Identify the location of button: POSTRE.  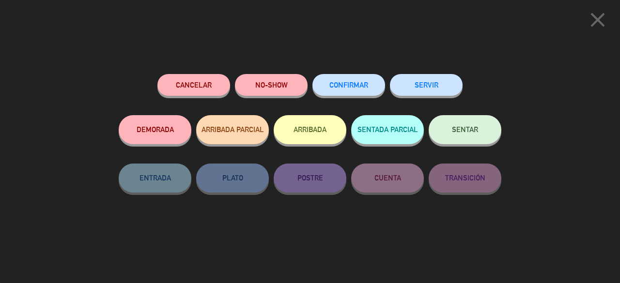
(310, 178).